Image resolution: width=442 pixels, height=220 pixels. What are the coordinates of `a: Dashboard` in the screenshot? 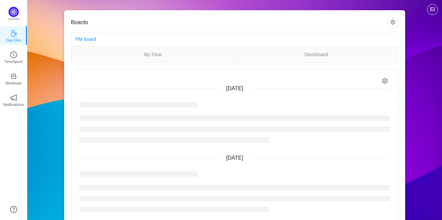 It's located at (316, 55).